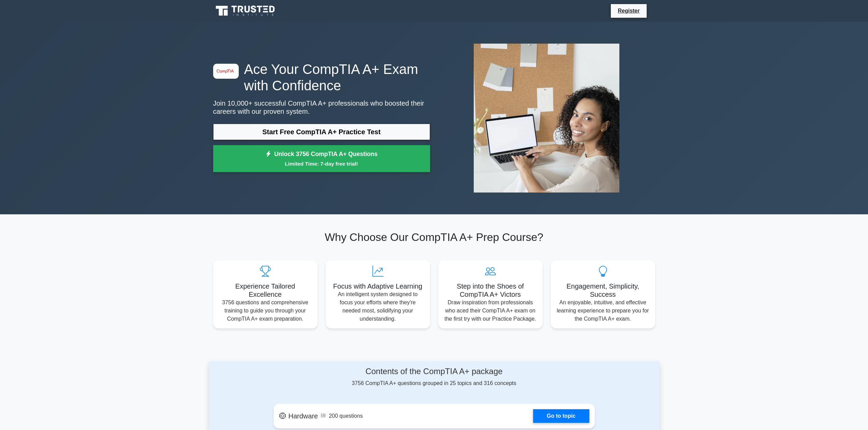  What do you see at coordinates (434, 237) in the screenshot?
I see `h2: Why Choose Our CompTIA A+ Prep Course?` at bounding box center [434, 237].